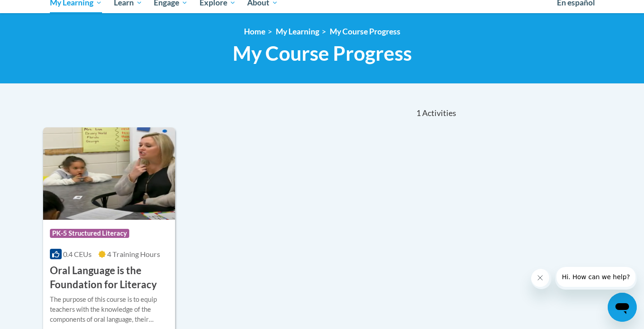 The width and height of the screenshot is (644, 329). I want to click on a: Home, so click(254, 31).